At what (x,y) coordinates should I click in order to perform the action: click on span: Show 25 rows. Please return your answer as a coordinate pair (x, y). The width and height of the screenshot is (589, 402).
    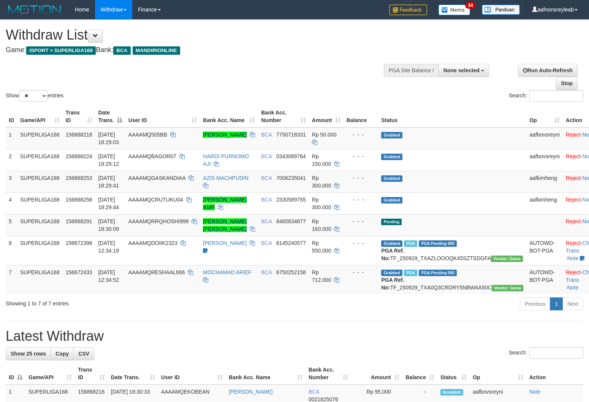
    Looking at the image, I should click on (28, 353).